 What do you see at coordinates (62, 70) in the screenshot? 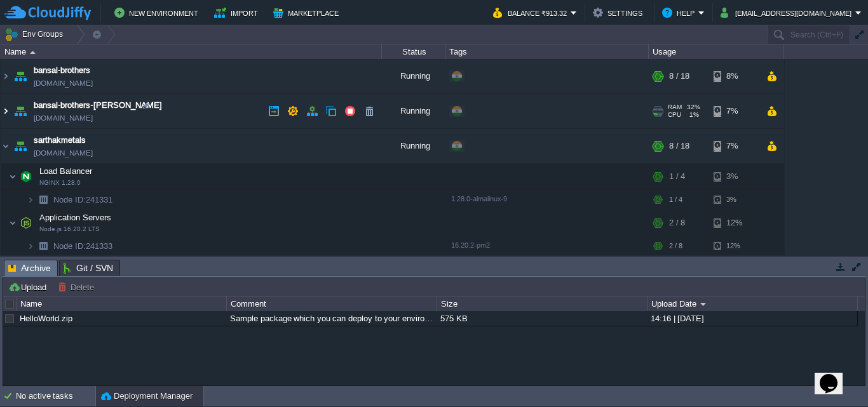
I see `span: bansal-brothers` at bounding box center [62, 70].